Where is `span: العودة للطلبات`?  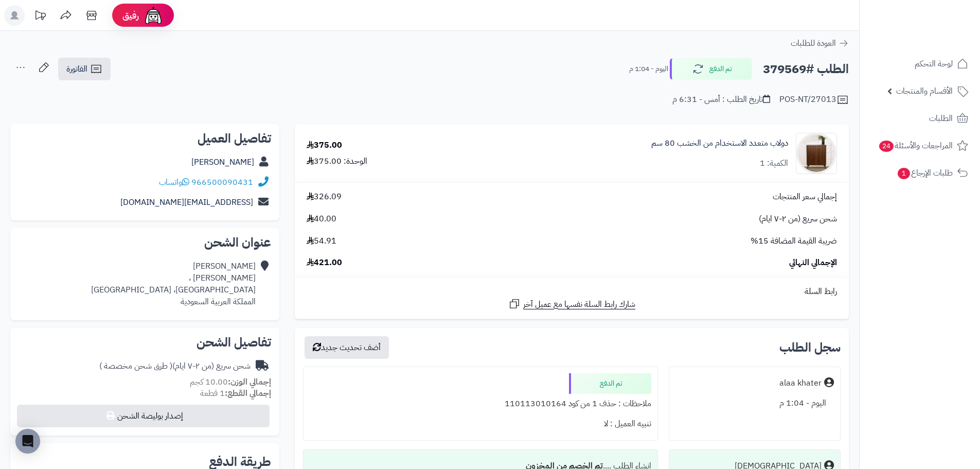
span: العودة للطلبات is located at coordinates (813, 43).